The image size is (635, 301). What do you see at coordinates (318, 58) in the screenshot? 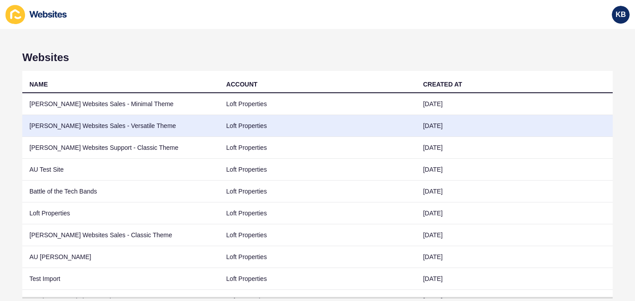
I see `h1: Websites` at bounding box center [318, 58].